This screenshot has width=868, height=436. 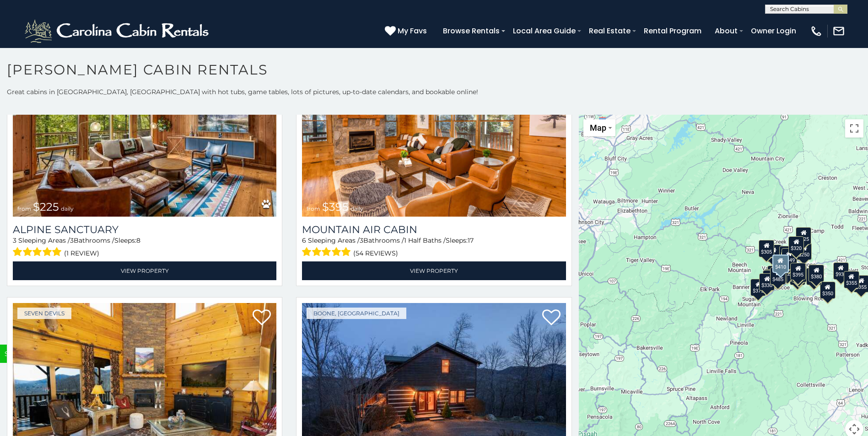 What do you see at coordinates (470, 240) in the screenshot?
I see `span: 17` at bounding box center [470, 240].